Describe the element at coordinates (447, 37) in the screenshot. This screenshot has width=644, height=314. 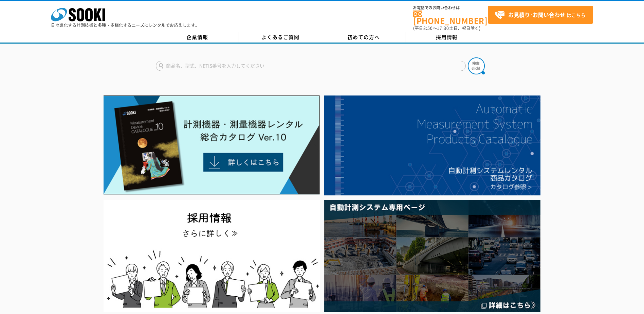
I see `a: 採用情報` at that location.